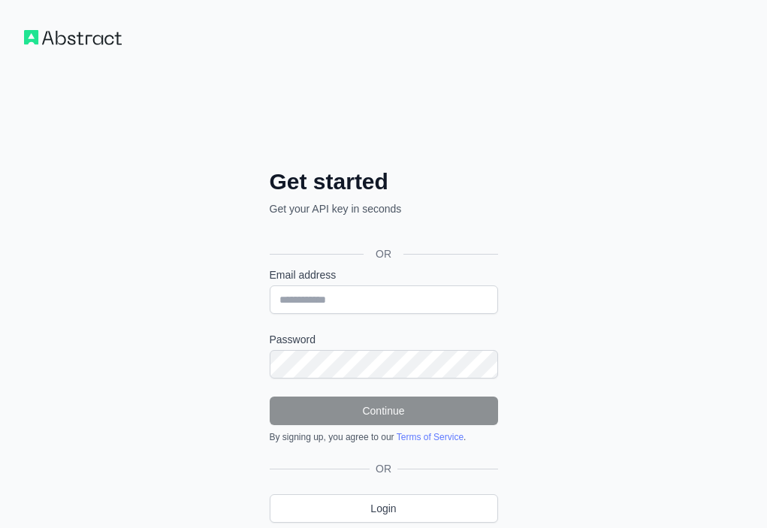  Describe the element at coordinates (384, 437) in the screenshot. I see `div: By signing up, you agree to our .` at that location.